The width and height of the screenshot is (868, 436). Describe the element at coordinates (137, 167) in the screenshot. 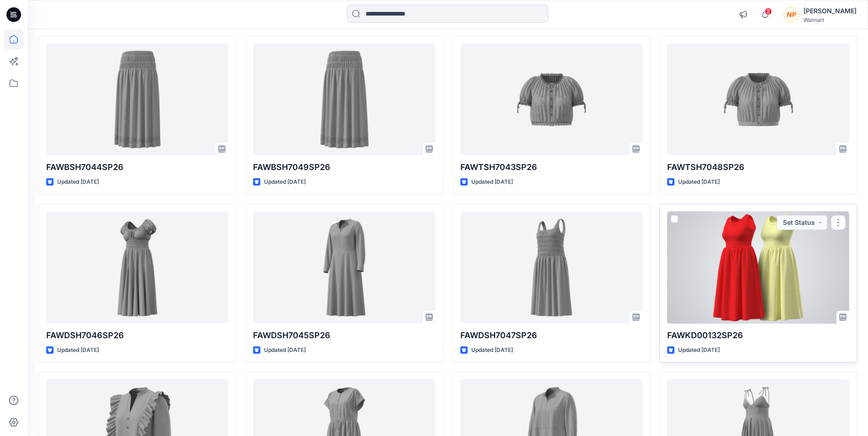

I see `p: FAWBSH7044SP26` at that location.